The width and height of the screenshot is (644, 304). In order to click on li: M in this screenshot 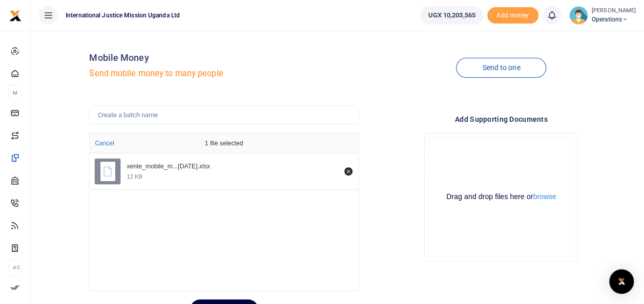, I will do `click(15, 93)`.